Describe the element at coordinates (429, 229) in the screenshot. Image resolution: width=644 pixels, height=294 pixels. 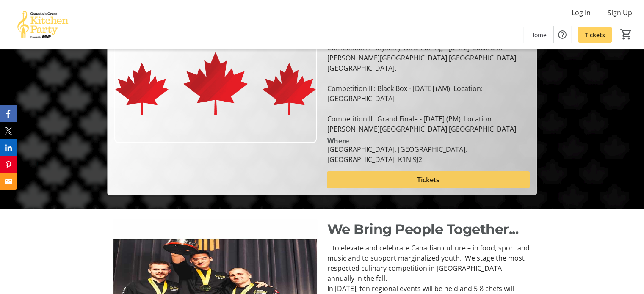
I see `p: We Bring People Together...` at that location.